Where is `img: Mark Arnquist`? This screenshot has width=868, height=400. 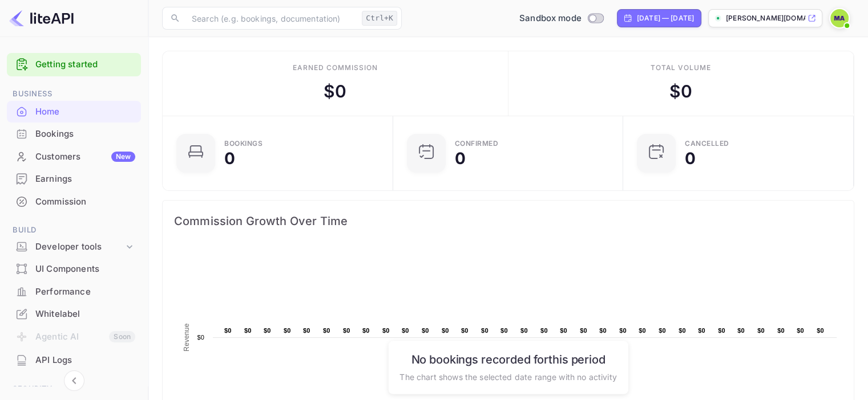
img: Mark Arnquist is located at coordinates (839, 18).